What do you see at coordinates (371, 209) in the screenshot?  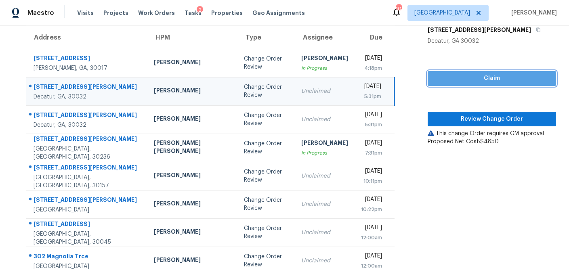 I see `div: 10:22pm` at bounding box center [371, 209].